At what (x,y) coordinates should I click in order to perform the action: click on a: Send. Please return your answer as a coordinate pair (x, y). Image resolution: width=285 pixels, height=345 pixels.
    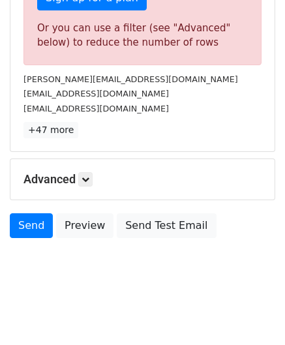
    Looking at the image, I should click on (31, 226).